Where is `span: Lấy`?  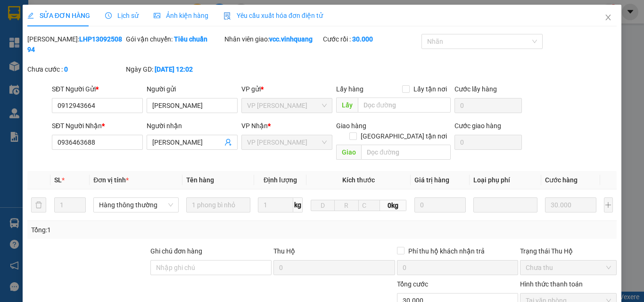
span: Lấy is located at coordinates (347, 105).